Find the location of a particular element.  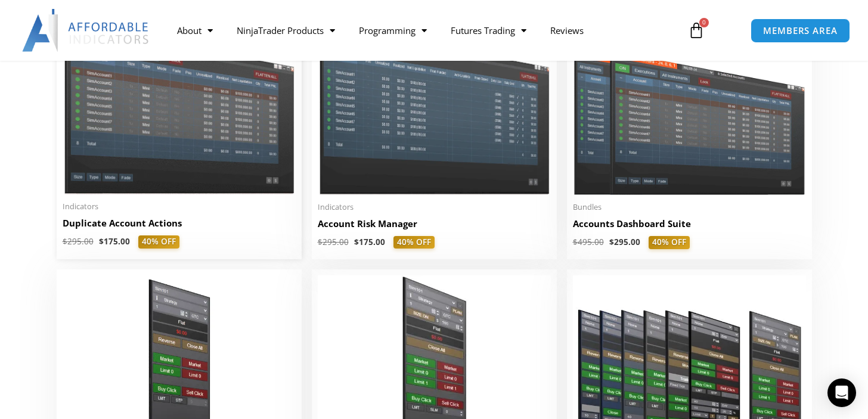

img: Duplicate Account Actions is located at coordinates (179, 102).